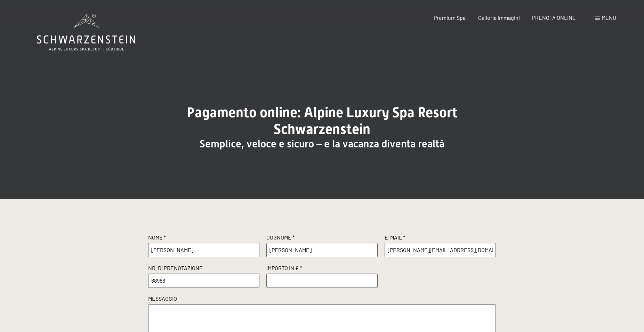 The width and height of the screenshot is (644, 332). I want to click on a: Galleria immagini, so click(499, 17).